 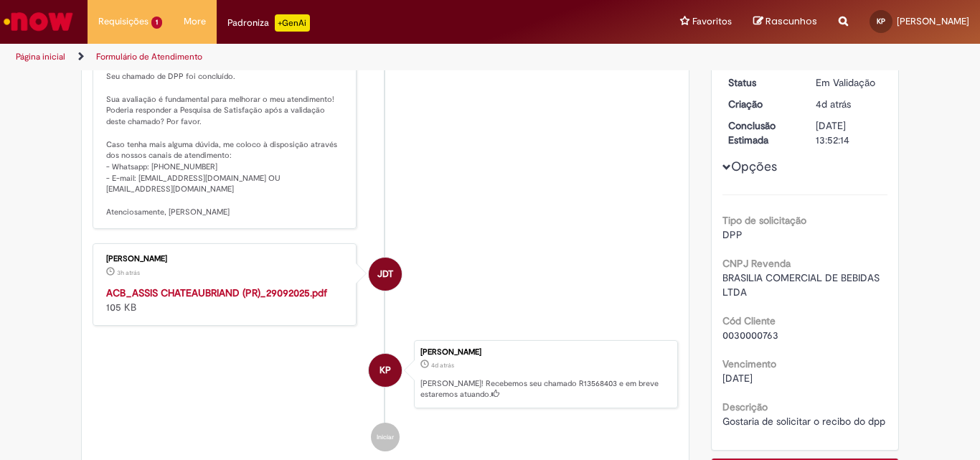 I want to click on dt: Criação, so click(x=761, y=104).